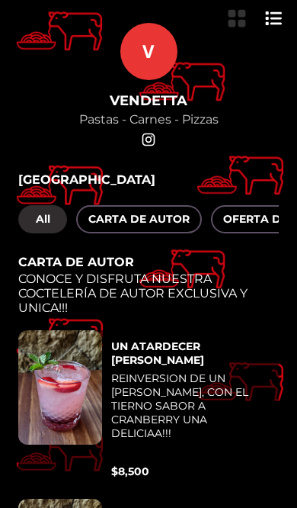  What do you see at coordinates (139, 219) in the screenshot?
I see `span: CARTA DE AUTOR` at bounding box center [139, 219].